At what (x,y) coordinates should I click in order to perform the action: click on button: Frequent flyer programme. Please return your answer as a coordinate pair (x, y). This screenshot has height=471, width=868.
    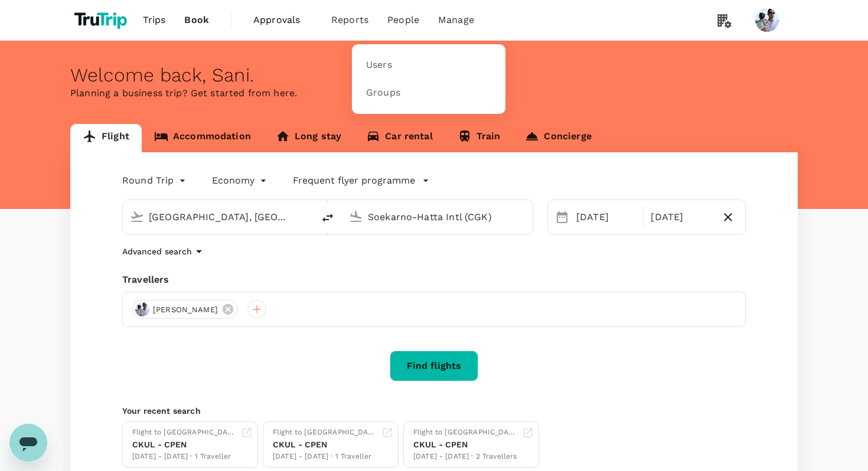
    Looking at the image, I should click on (361, 181).